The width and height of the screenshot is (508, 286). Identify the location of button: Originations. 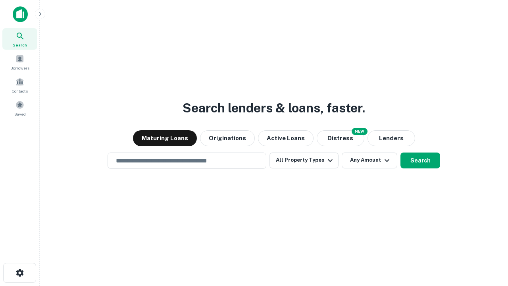
(227, 138).